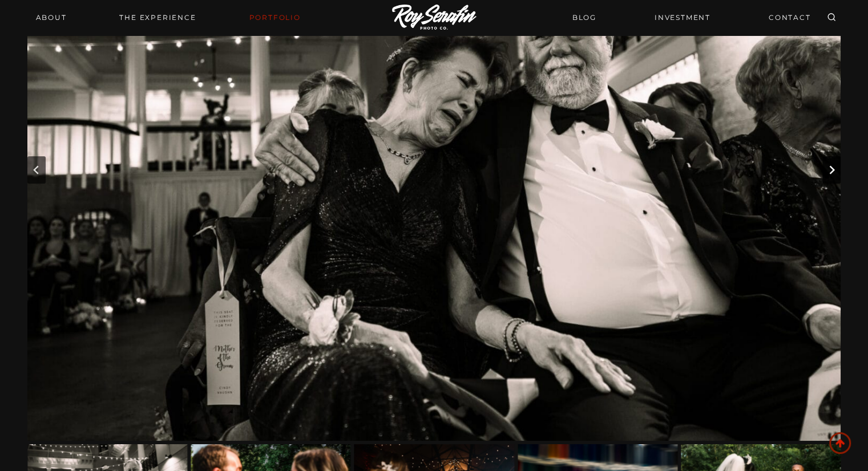  Describe the element at coordinates (52, 18) in the screenshot. I see `a: About` at that location.